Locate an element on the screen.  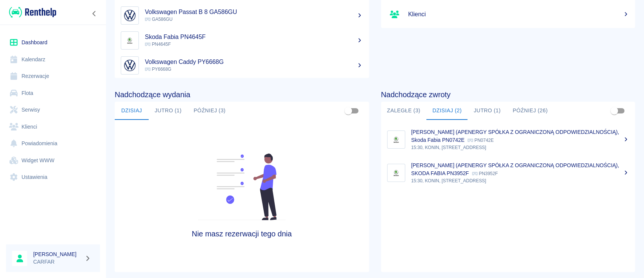
a: ImageSkoda Fabia PN4645F PN4645F is located at coordinates (242, 40).